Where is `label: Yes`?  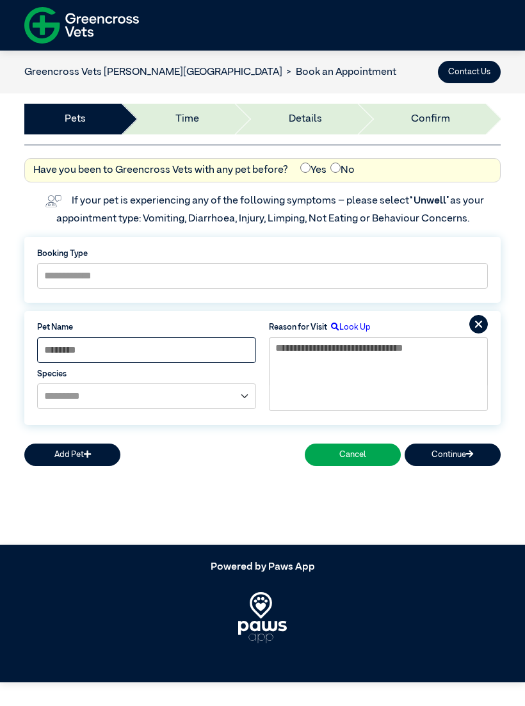
label: Yes is located at coordinates (313, 170).